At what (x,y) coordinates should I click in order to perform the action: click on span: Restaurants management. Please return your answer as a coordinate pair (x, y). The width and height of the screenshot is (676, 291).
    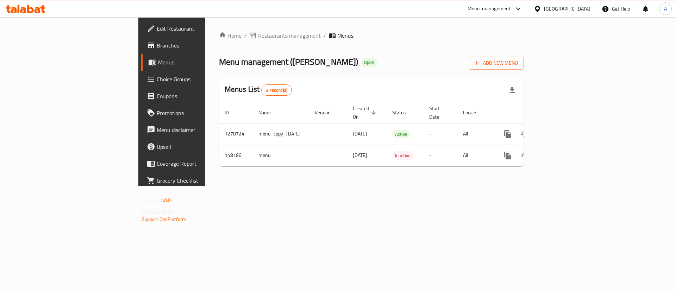
    Looking at the image, I should click on (289, 36).